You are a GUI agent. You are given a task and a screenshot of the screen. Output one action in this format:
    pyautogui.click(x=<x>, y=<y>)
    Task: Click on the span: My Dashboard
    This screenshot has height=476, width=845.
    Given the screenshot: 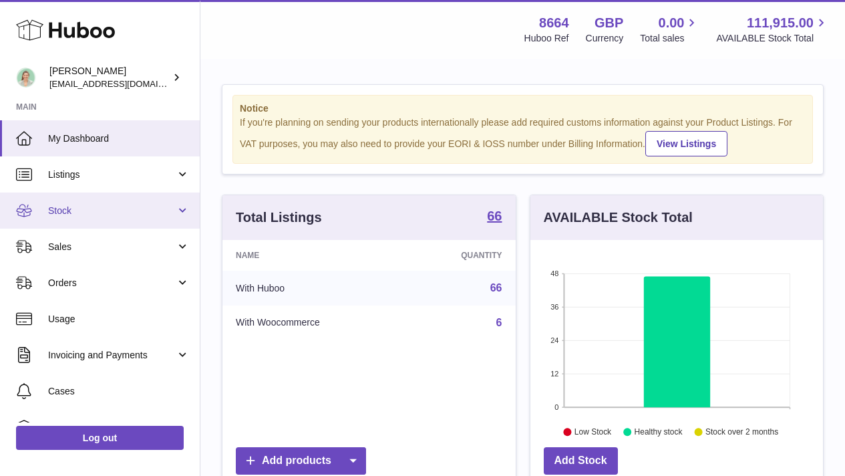 What is the action you would take?
    pyautogui.click(x=119, y=138)
    